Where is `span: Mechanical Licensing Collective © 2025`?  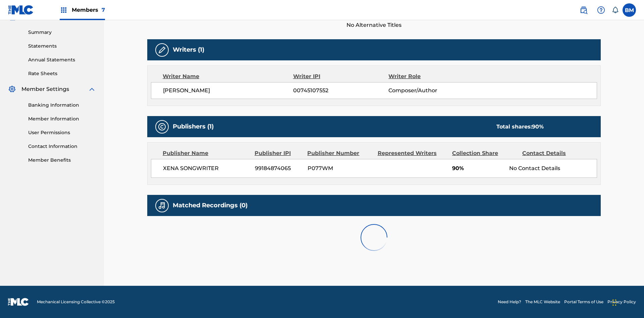
span: Mechanical Licensing Collective © 2025 is located at coordinates (76, 302).